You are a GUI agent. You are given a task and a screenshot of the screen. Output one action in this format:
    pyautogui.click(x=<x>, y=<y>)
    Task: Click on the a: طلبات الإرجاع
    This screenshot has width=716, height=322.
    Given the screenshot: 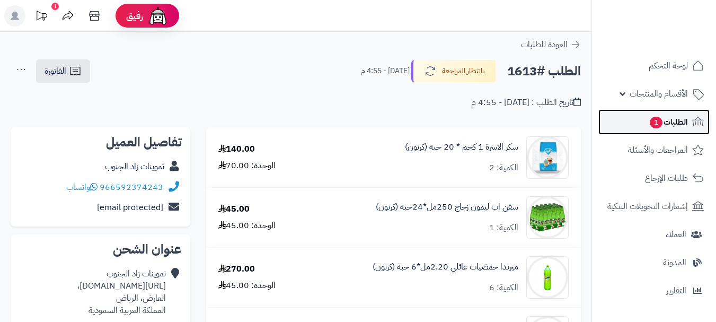 What is the action you would take?
    pyautogui.click(x=654, y=178)
    